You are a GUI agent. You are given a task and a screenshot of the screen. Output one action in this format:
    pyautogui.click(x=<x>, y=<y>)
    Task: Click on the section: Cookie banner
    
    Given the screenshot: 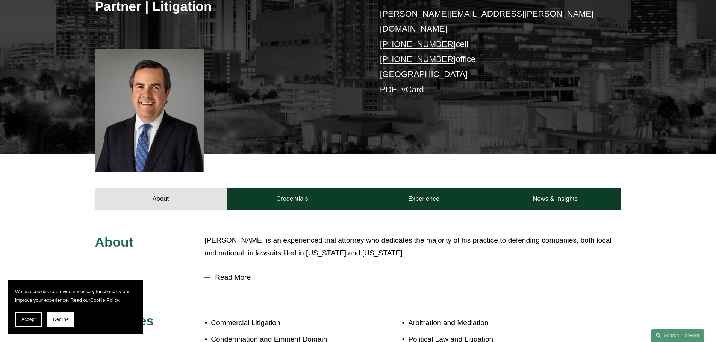 What is the action you would take?
    pyautogui.click(x=75, y=307)
    